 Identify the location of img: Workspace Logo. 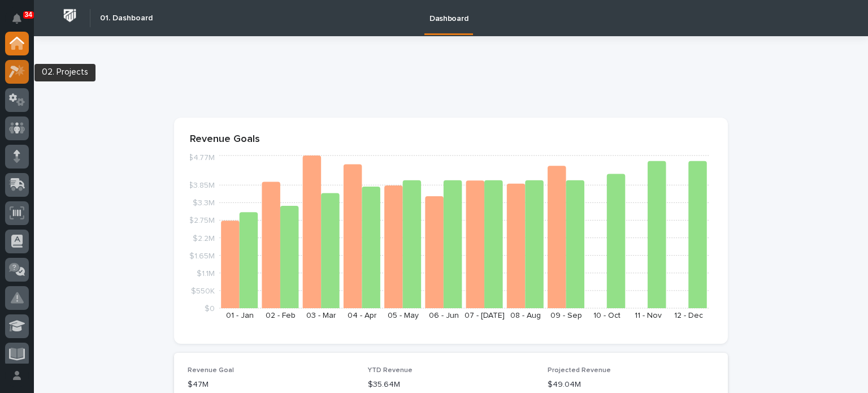
(69, 15).